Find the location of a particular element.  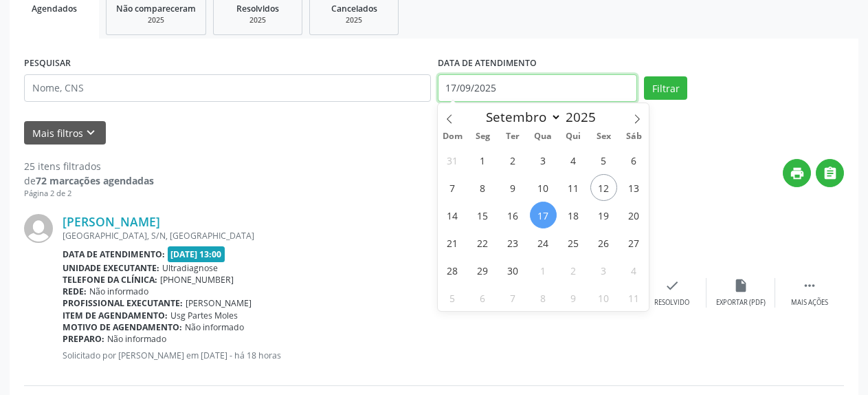

span: Setembro 11, 2025 is located at coordinates (573, 187).